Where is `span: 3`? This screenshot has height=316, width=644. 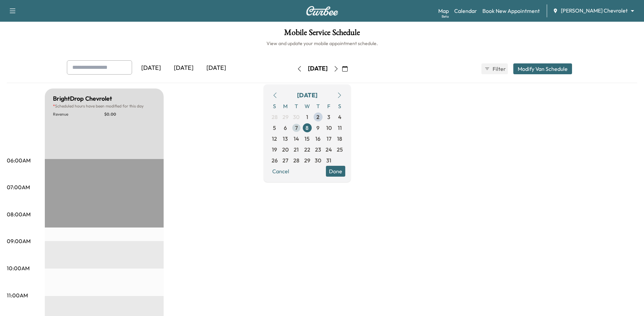 span: 3 is located at coordinates (328, 117).